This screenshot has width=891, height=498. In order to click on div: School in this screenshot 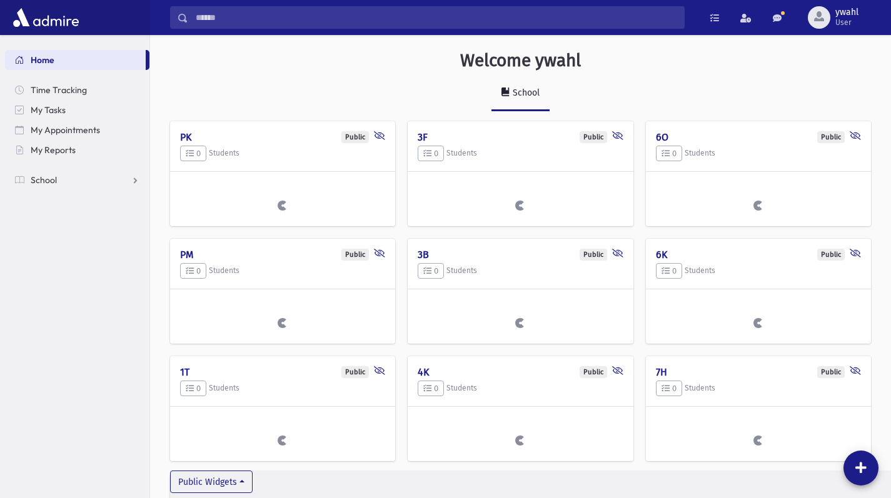, I will do `click(525, 93)`.